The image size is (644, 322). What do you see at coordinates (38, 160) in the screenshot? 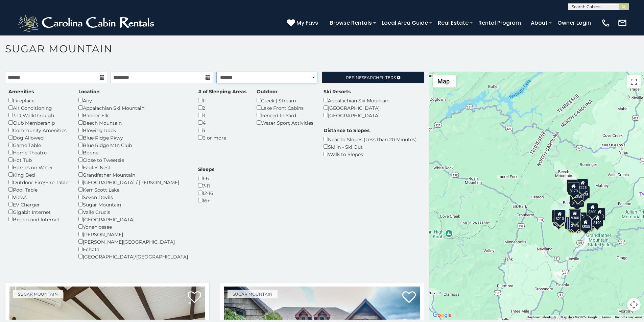
I see `div: Hot Tub` at bounding box center [38, 160].